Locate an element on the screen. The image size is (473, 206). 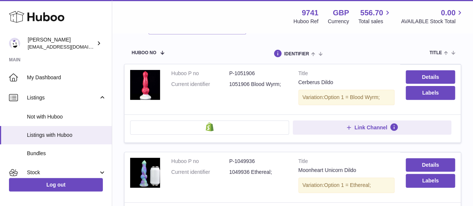
a: 556.70 Total sales is located at coordinates (374, 16).